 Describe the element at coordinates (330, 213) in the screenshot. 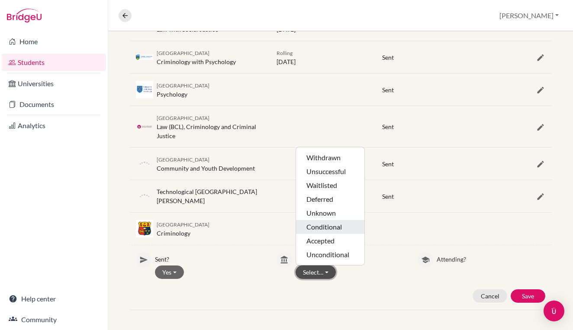

I see `button: Unknown` at that location.